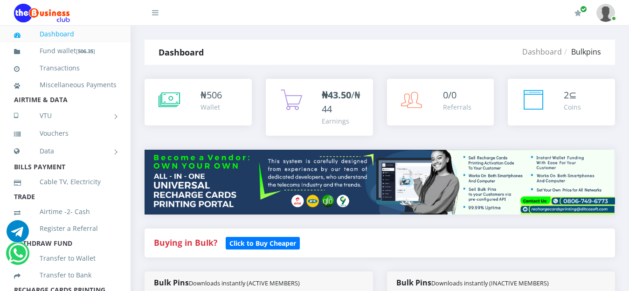  What do you see at coordinates (440, 102) in the screenshot?
I see `a: 0/0 Referrals` at bounding box center [440, 102].